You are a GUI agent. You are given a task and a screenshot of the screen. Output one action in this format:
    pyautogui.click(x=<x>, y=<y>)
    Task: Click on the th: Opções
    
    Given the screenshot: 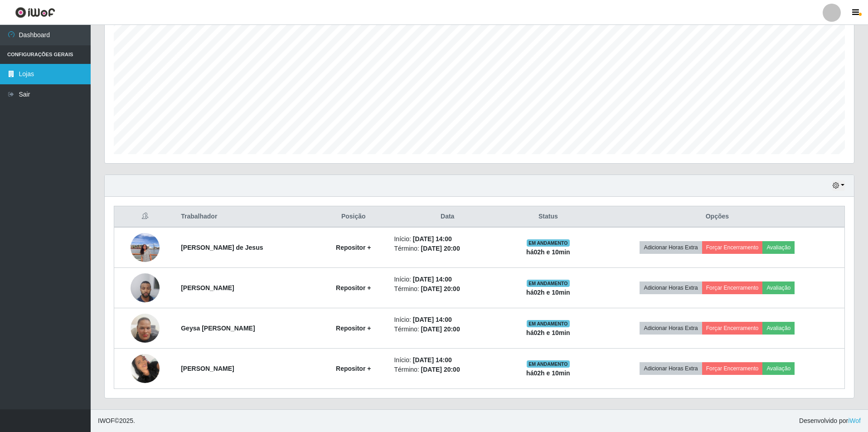 What is the action you would take?
    pyautogui.click(x=717, y=217)
    